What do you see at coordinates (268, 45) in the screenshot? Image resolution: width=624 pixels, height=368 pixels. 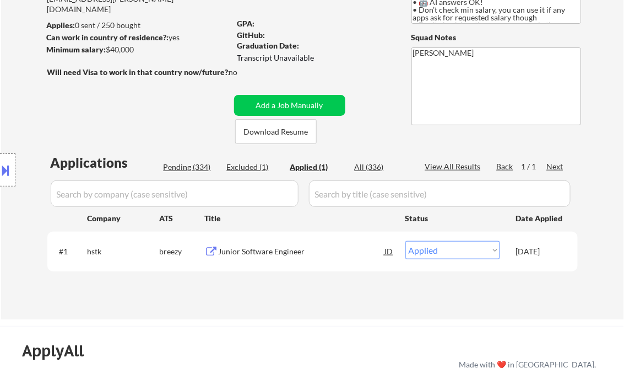 I see `strong: Graduation Date:` at bounding box center [268, 45].